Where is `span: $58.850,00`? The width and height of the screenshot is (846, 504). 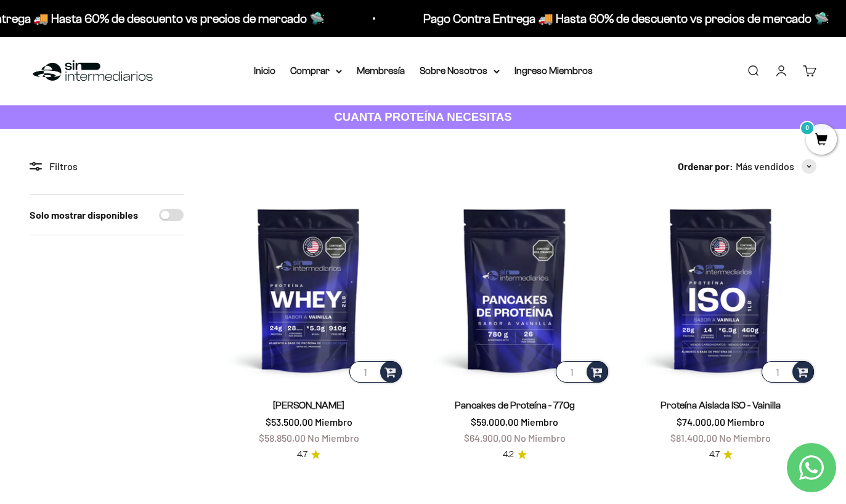 span: $58.850,00 is located at coordinates (282, 437).